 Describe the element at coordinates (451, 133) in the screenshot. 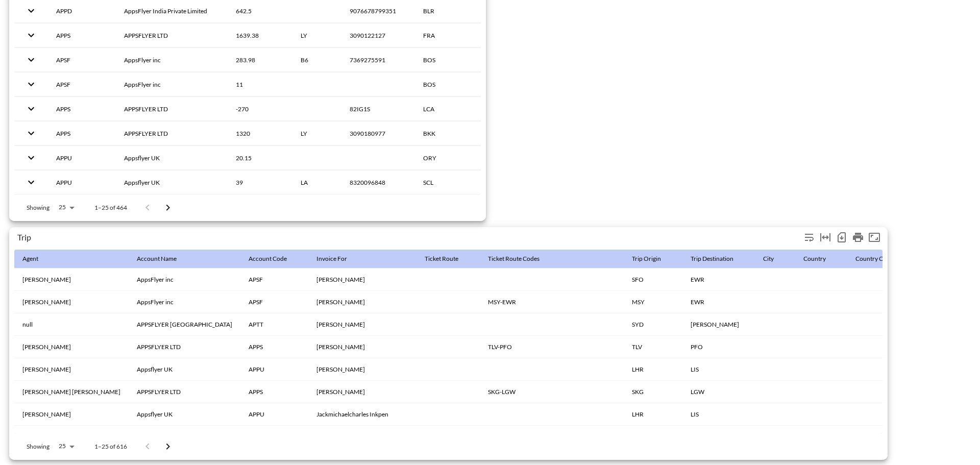

I see `th: BKK` at that location.